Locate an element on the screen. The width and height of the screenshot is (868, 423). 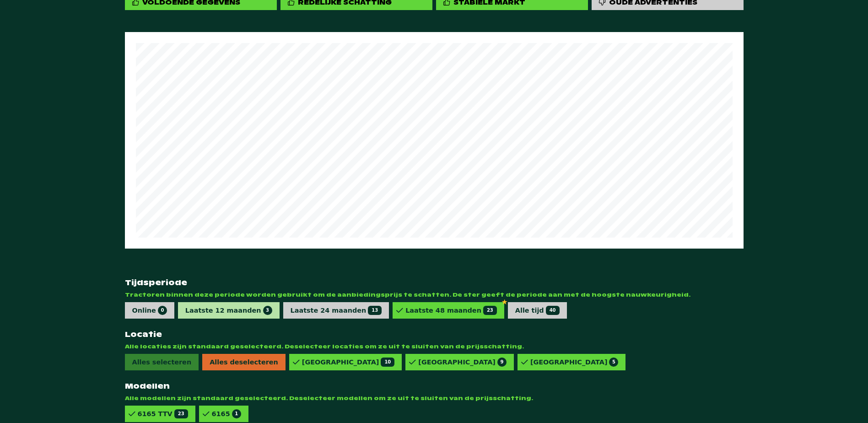
div: 6165 TTV is located at coordinates (163, 414).